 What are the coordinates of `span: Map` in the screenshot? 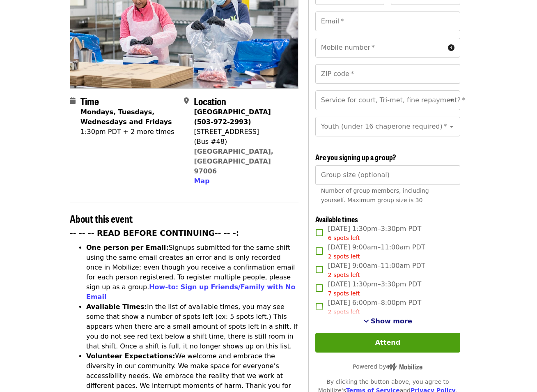 It's located at (202, 181).